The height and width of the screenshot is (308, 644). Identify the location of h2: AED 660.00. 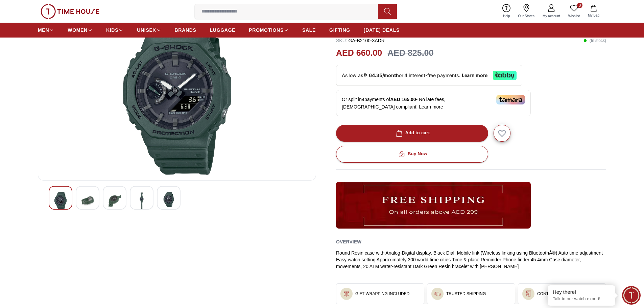
(359, 53).